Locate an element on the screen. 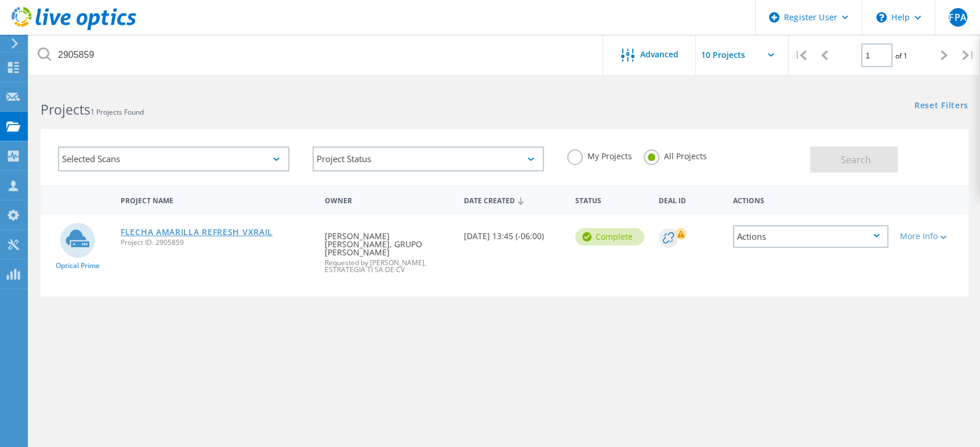 This screenshot has width=980, height=447. input: Search projects by name, owner, ID, company, etc is located at coordinates (316, 55).